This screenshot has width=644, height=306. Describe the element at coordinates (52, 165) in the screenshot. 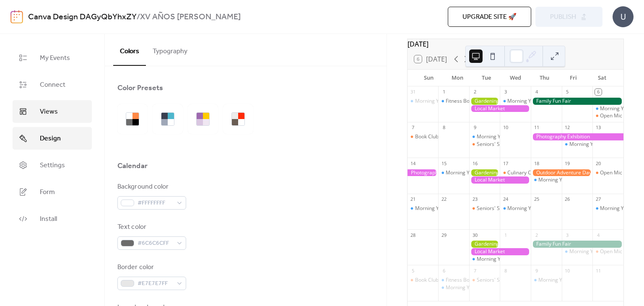

I see `span: Settings` at that location.